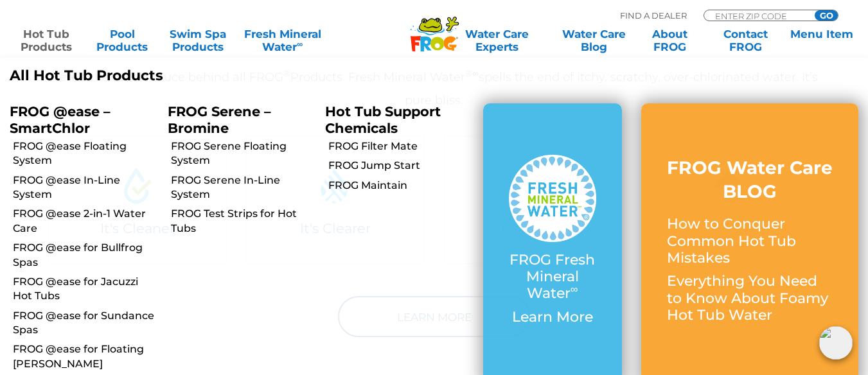  What do you see at coordinates (746, 40) in the screenshot?
I see `a: ContactFROG` at bounding box center [746, 40].